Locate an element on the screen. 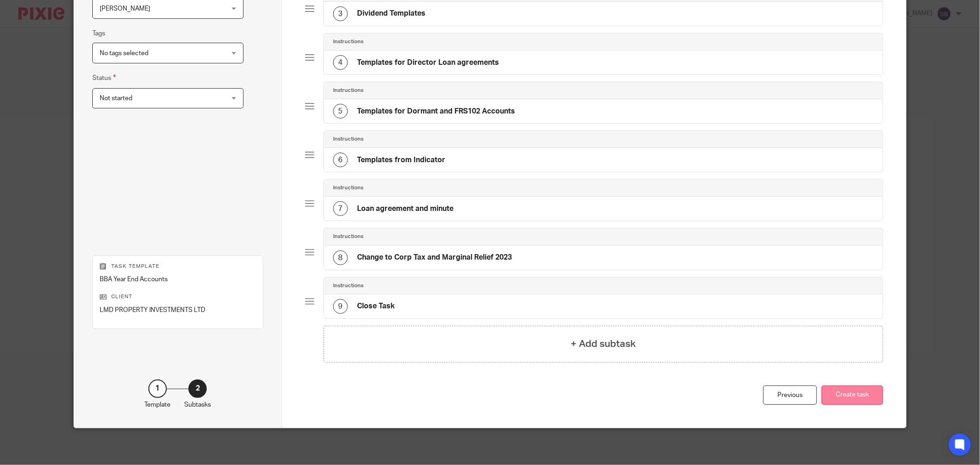 This screenshot has height=465, width=980. div: 7 is located at coordinates (340, 208).